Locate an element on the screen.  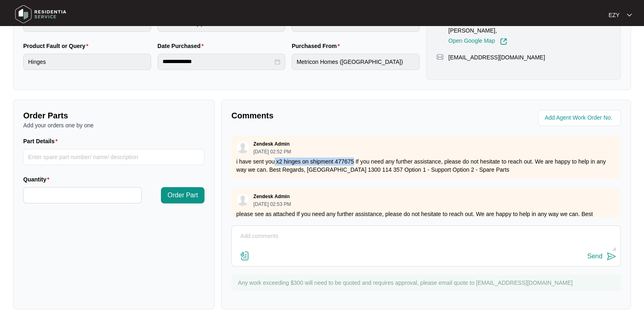
span: Order Part is located at coordinates (183, 195).